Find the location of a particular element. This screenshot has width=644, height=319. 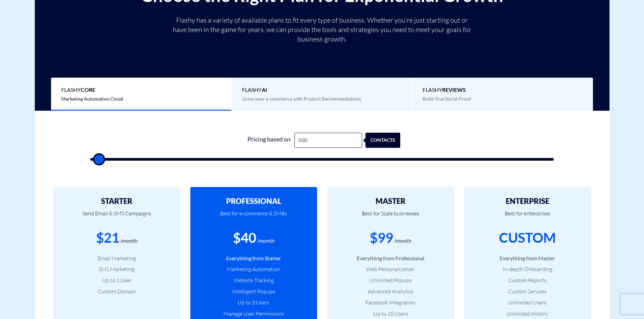

li: Unlimited History is located at coordinates (528, 314).